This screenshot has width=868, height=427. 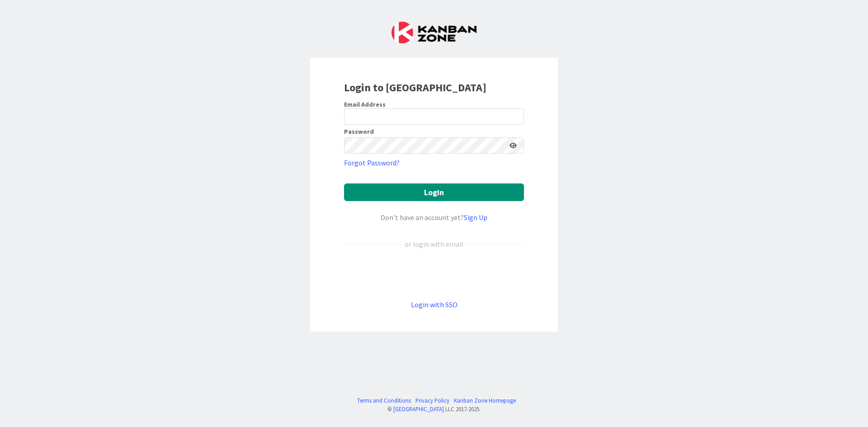 What do you see at coordinates (434, 305) in the screenshot?
I see `a: Login with SSO` at bounding box center [434, 305].